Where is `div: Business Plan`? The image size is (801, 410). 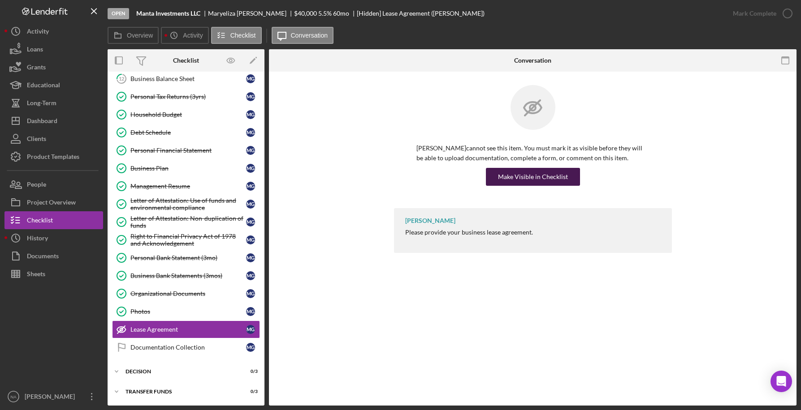 div: Business Plan is located at coordinates (188, 168).